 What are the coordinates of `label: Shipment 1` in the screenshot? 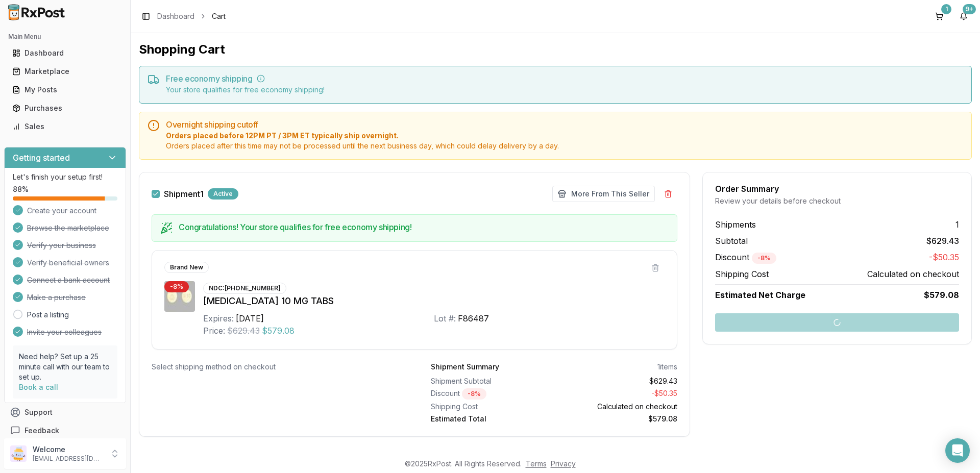 It's located at (184, 194).